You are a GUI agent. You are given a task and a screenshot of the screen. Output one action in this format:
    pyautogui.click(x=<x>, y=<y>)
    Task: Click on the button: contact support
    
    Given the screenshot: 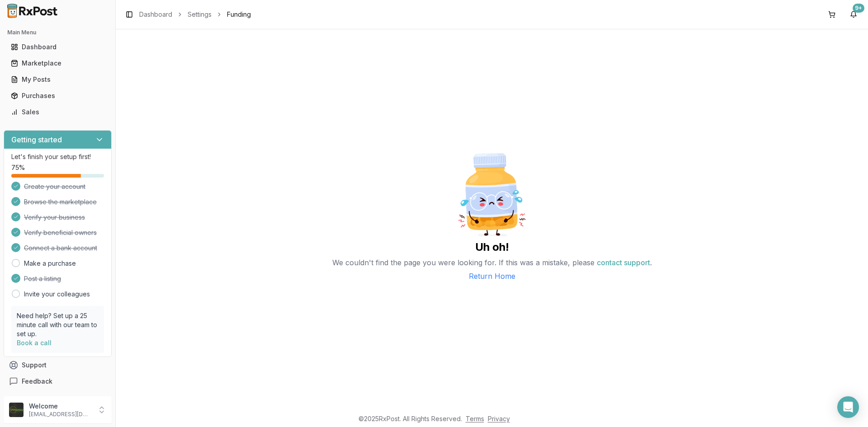 What is the action you would take?
    pyautogui.click(x=624, y=263)
    